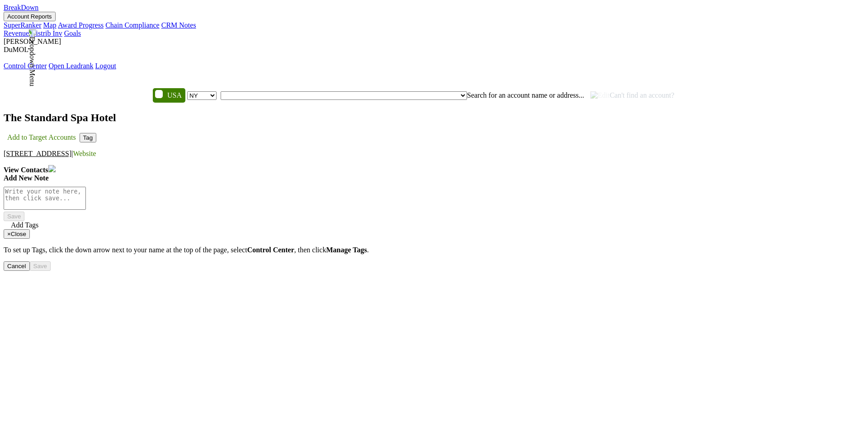 Image resolution: width=868 pixels, height=430 pixels. What do you see at coordinates (434, 25) in the screenshot?
I see `div: Account Reports` at bounding box center [434, 25].